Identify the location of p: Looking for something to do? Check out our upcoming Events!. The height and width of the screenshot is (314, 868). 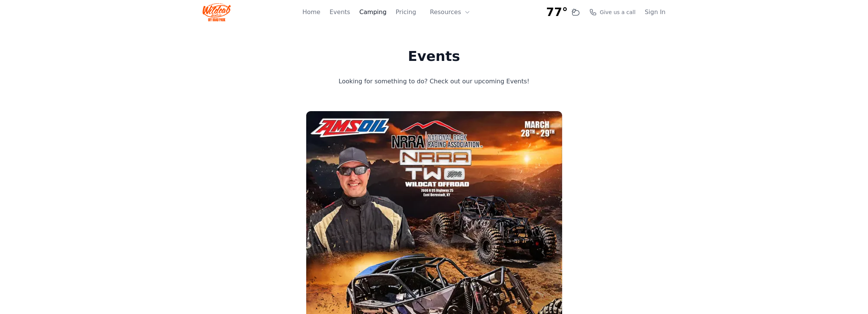
(434, 81).